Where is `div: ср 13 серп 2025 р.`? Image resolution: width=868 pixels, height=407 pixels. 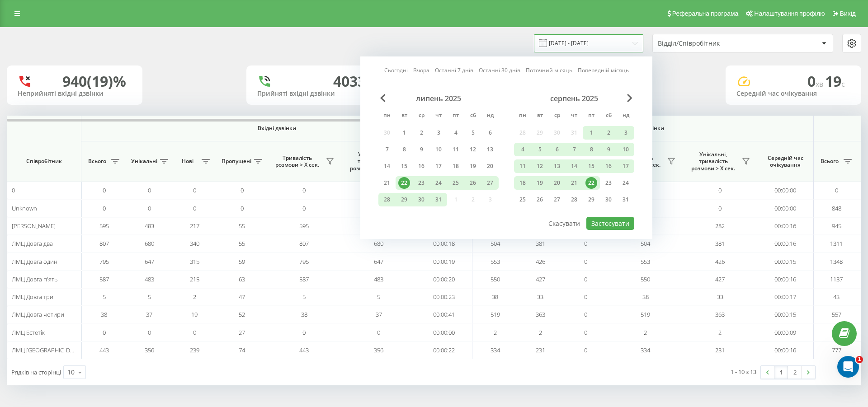 div: ср 13 серп 2025 р. is located at coordinates (557, 167).